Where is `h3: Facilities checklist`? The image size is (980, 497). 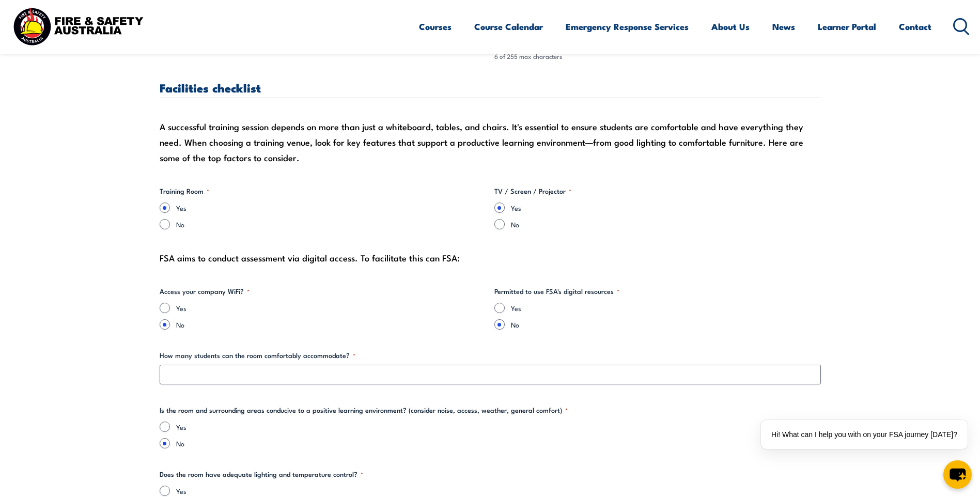 h3: Facilities checklist is located at coordinates (490, 88).